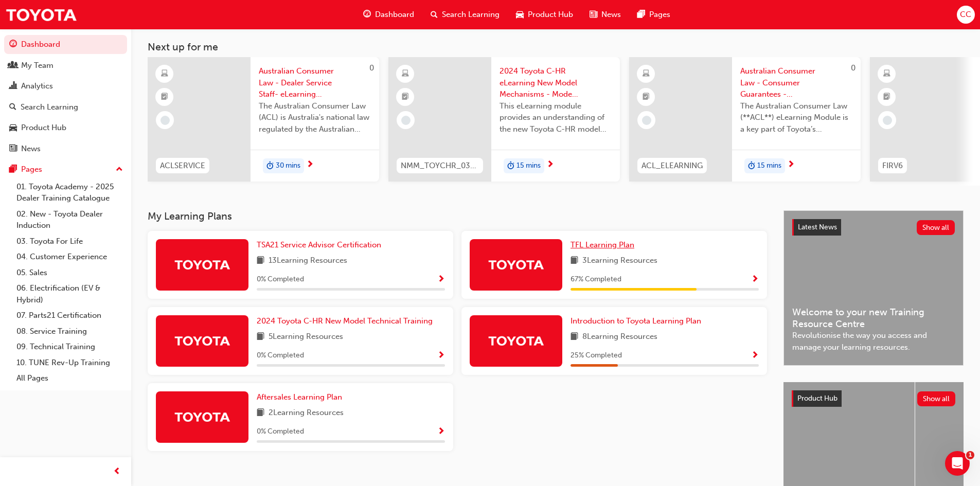  Describe the element at coordinates (306, 413) in the screenshot. I see `span: 2 Learning Resources` at that location.